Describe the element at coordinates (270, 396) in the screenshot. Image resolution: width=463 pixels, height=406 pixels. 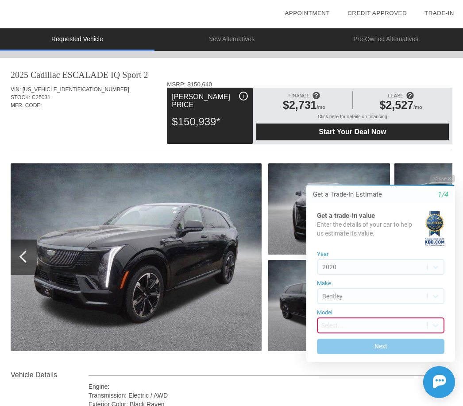
I see `div: Transmission: Electric / AWD` at that location.